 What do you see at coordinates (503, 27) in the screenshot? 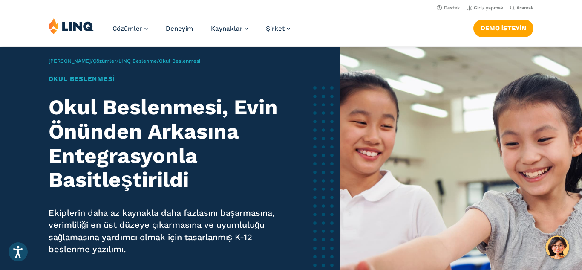
I see `nav: Düğme Gezintisi` at bounding box center [503, 27].